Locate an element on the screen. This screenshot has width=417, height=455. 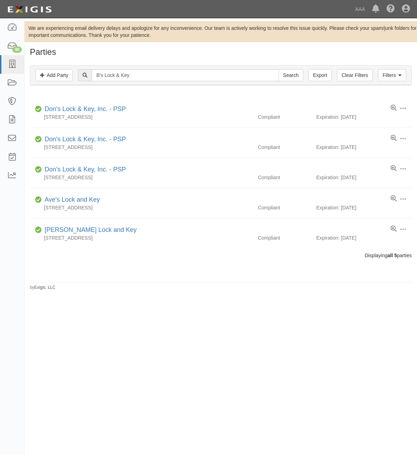
a: AAA is located at coordinates (360, 9).